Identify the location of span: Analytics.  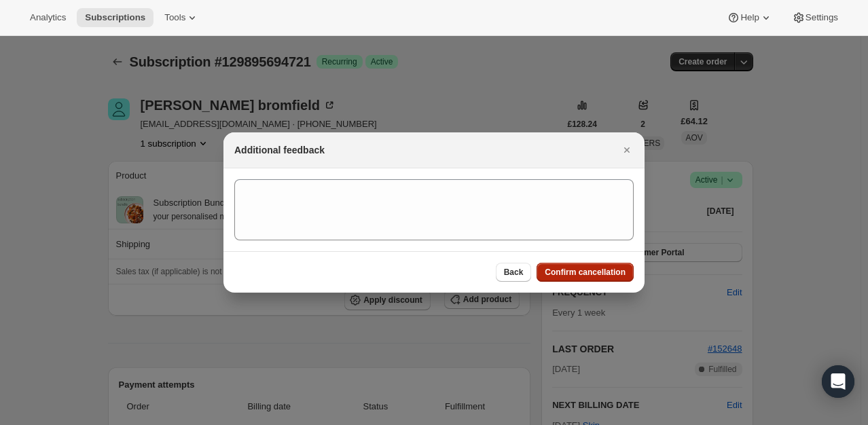
(48, 18).